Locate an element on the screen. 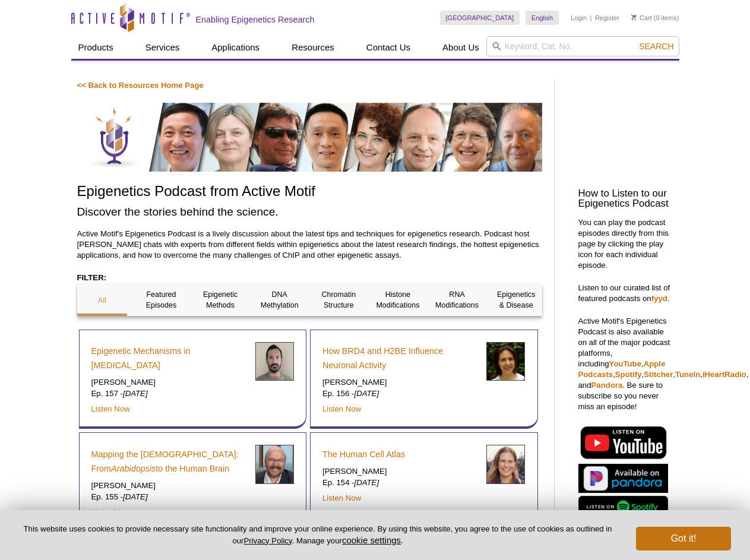  button: Got it! is located at coordinates (683, 538).